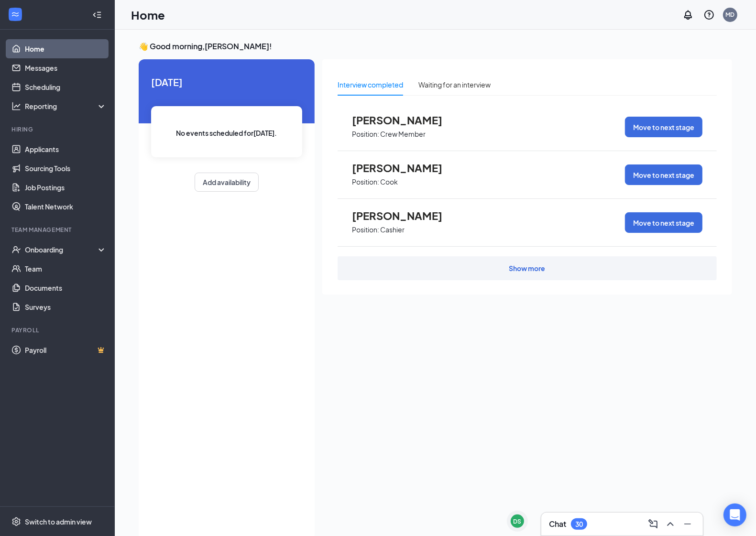  I want to click on a: Surveys, so click(66, 307).